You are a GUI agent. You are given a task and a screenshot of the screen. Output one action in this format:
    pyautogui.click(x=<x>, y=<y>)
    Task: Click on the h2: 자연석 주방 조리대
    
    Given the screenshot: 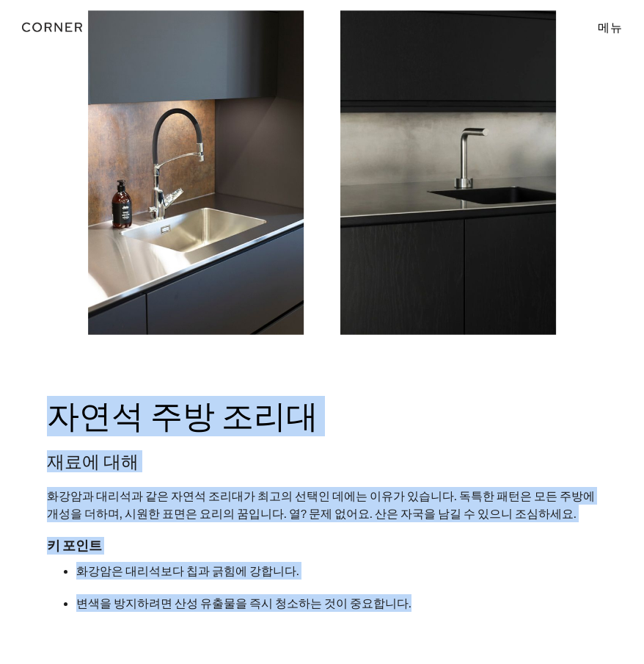 What is the action you would take?
    pyautogui.click(x=322, y=416)
    